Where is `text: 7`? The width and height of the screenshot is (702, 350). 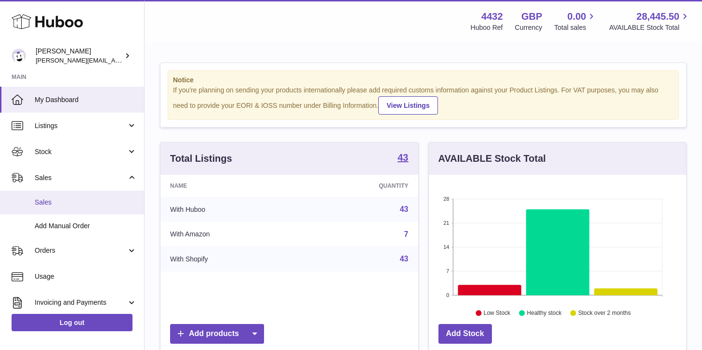
text: 7 is located at coordinates (447, 271).